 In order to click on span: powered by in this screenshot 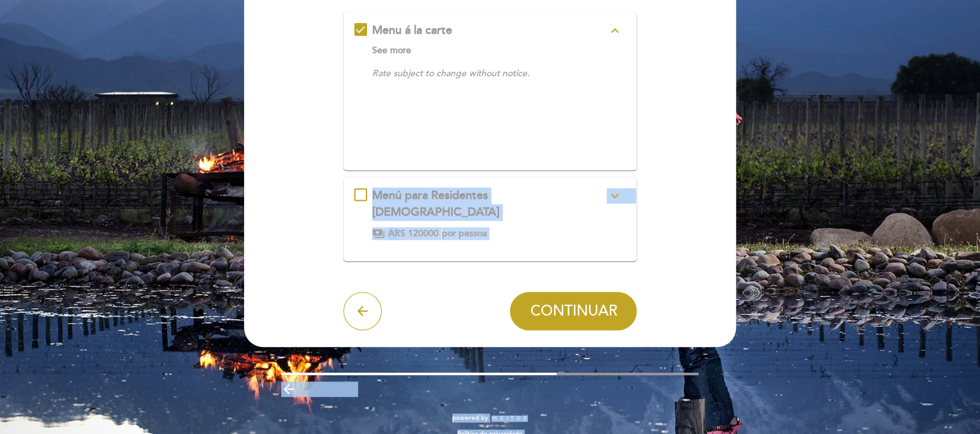, I will do `click(470, 419)`.